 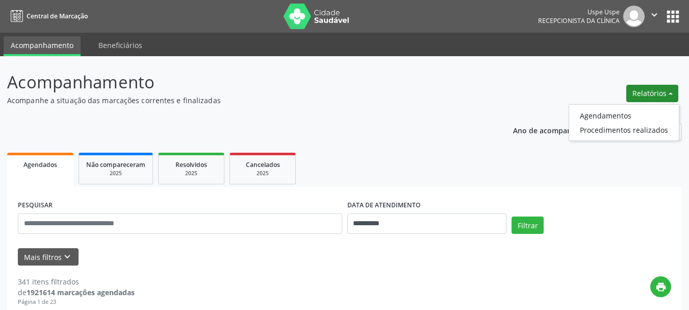 What do you see at coordinates (48, 257) in the screenshot?
I see `button: Mais filtroskeyboard_arrow_down` at bounding box center [48, 257].